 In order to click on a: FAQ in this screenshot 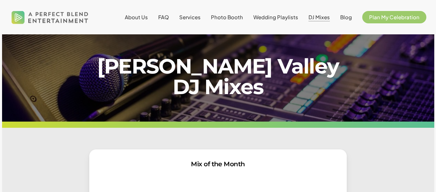, I will do `click(163, 17)`.